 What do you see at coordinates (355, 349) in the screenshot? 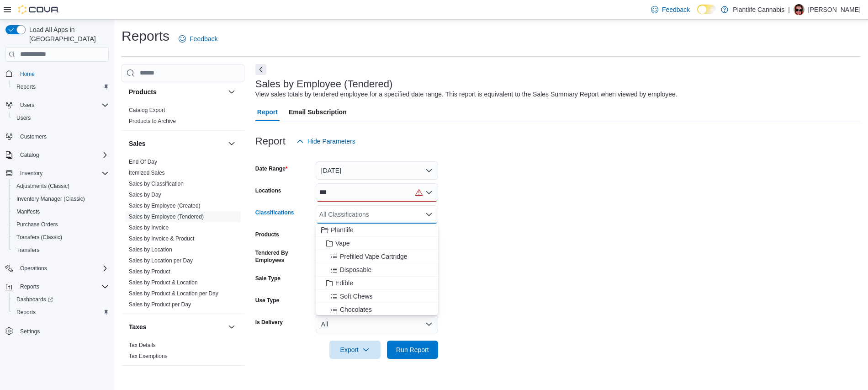
I see `button: Export` at bounding box center [355, 349].